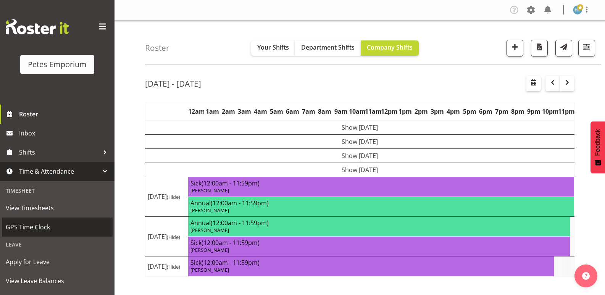 The image size is (605, 295). What do you see at coordinates (373, 111) in the screenshot?
I see `th: 11am` at bounding box center [373, 111].